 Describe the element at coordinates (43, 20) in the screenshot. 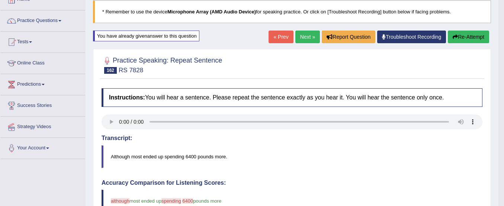

I see `a: Practice Questions` at that location.